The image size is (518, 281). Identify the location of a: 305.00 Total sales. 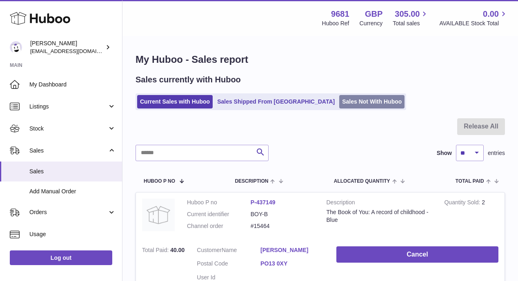
(411, 18).